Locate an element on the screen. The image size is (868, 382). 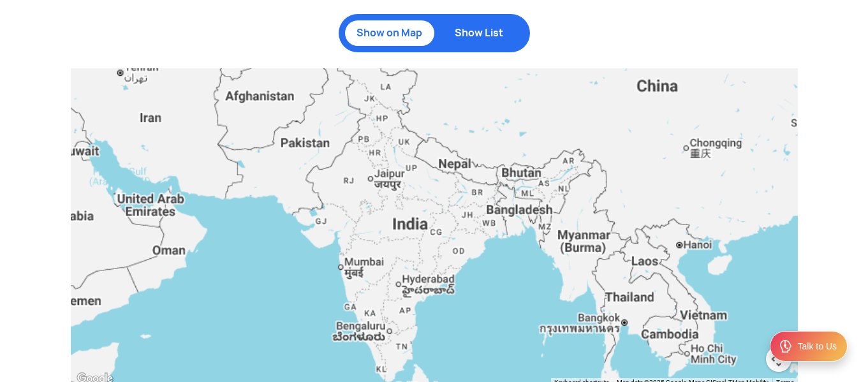
div: Talk to Us is located at coordinates (817, 346).